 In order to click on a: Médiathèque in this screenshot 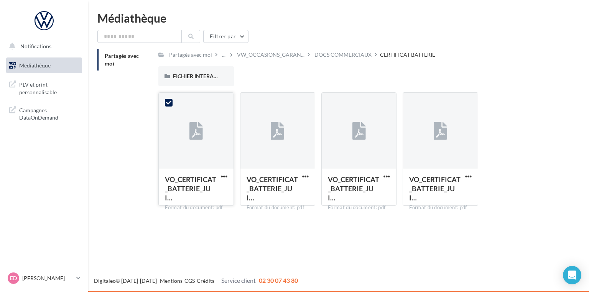, I will do `click(44, 66)`.